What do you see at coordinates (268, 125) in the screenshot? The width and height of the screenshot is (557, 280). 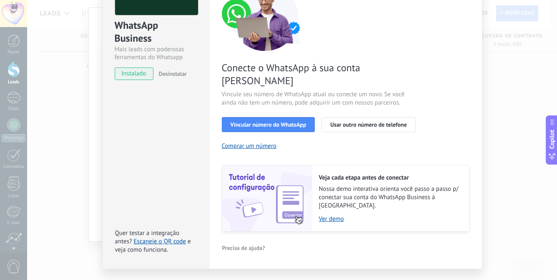 I see `span: Vincular número do WhatsApp` at bounding box center [268, 125].